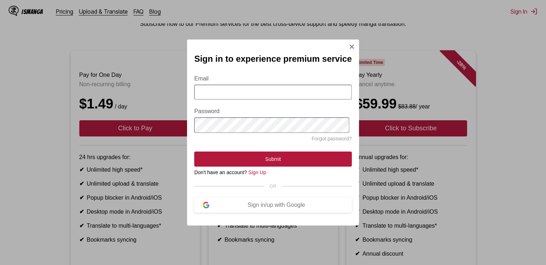  Describe the element at coordinates (273, 186) in the screenshot. I see `div: OR` at that location.